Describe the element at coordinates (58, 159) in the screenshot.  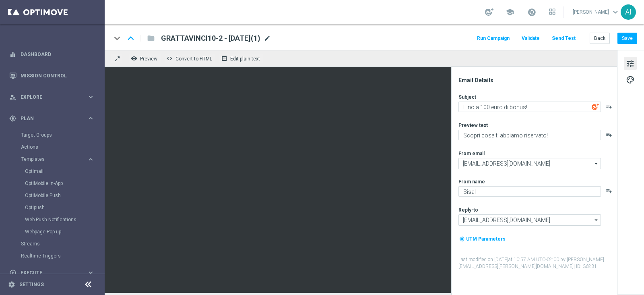
I see `div: Templates keyboard_arrow_right` at that location.